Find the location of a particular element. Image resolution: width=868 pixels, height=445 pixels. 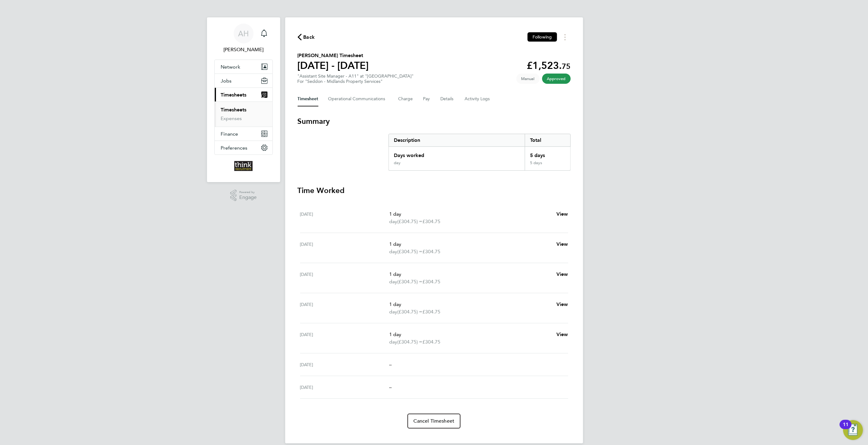

a: Timesheets is located at coordinates (234, 109).